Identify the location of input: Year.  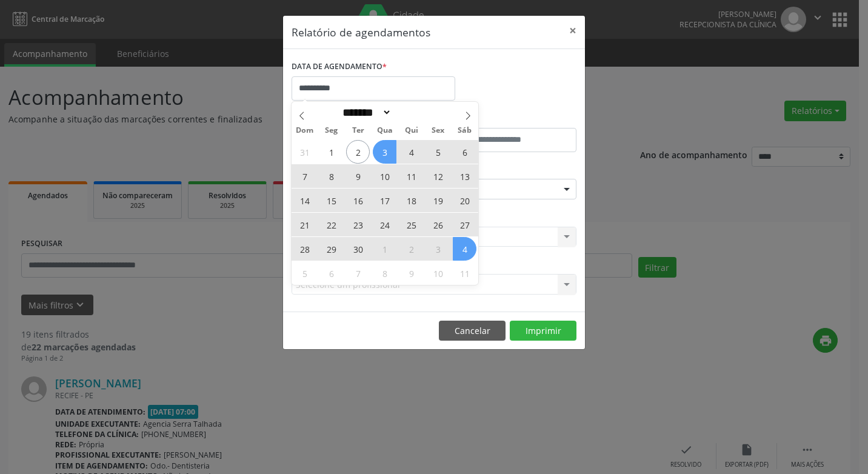
(411, 112).